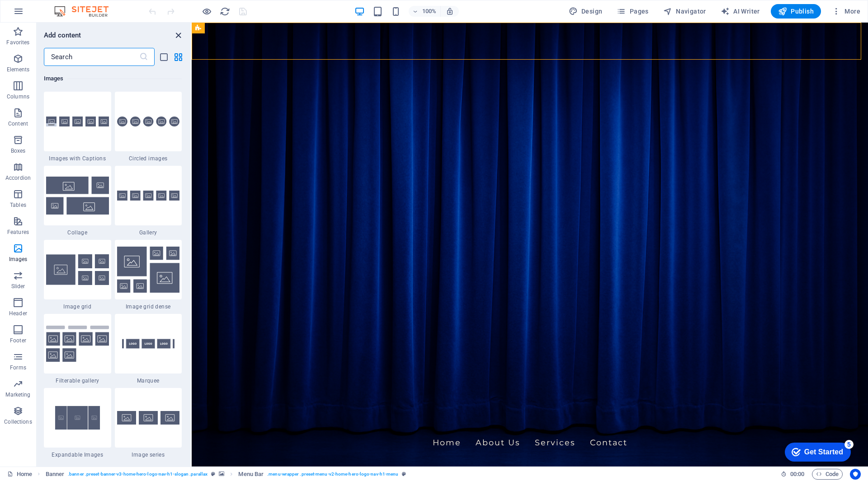 The image size is (868, 481). Describe the element at coordinates (846, 11) in the screenshot. I see `button: More` at that location.